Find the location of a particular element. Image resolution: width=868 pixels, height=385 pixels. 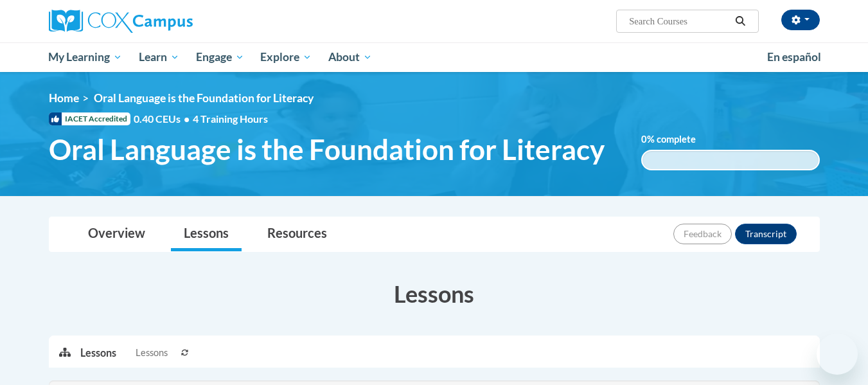

span: 0.40 CEUs is located at coordinates (163, 119).